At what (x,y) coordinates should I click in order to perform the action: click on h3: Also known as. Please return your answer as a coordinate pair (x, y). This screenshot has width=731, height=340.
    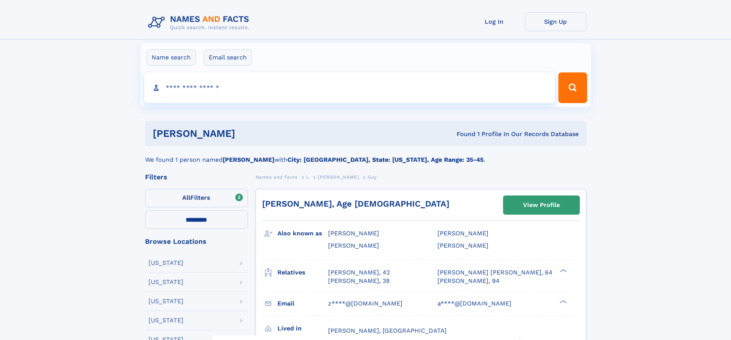
    Looking at the image, I should click on (303, 234).